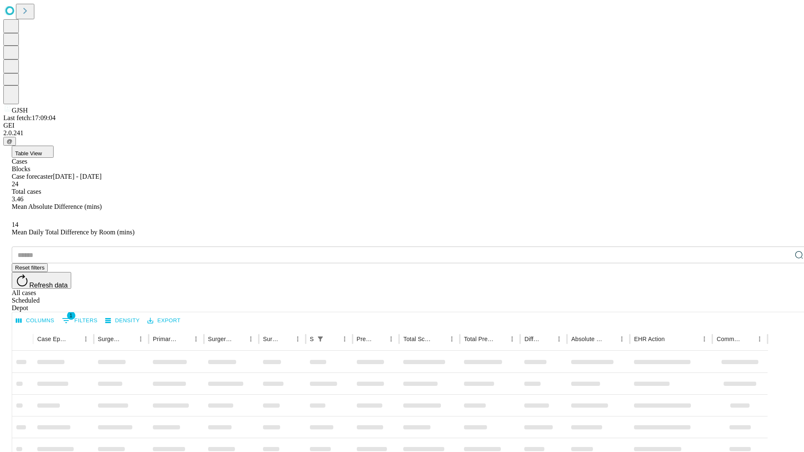 The image size is (804, 452). I want to click on div: Predicted In Room Duration, so click(365, 339).